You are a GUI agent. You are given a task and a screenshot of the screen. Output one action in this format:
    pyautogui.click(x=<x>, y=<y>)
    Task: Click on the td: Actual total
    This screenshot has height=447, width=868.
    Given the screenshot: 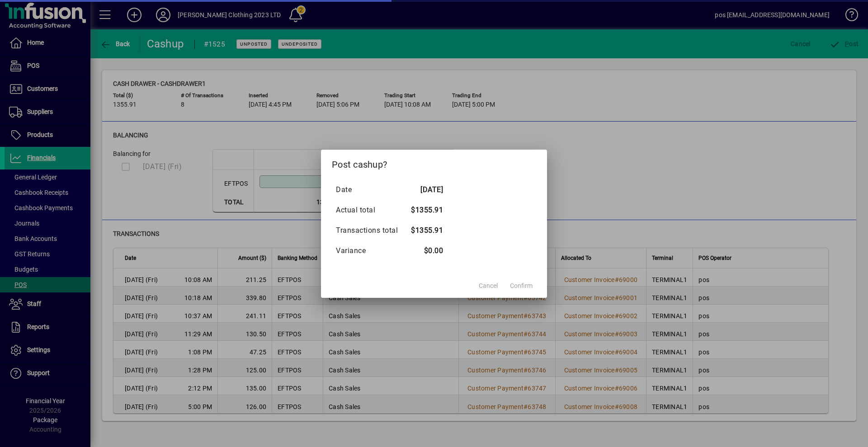 What is the action you would take?
    pyautogui.click(x=371, y=210)
    